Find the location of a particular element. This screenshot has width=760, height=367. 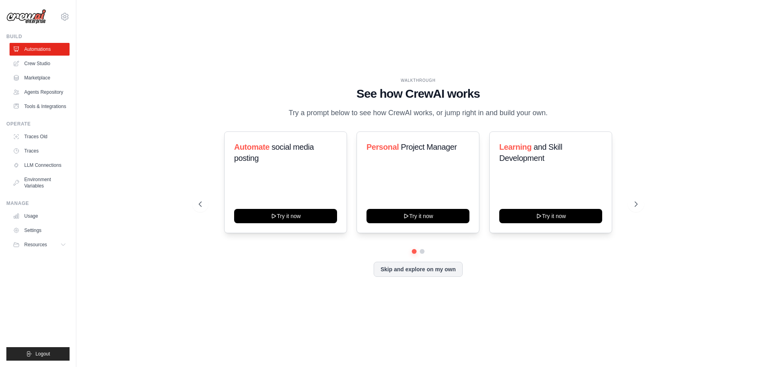

img: Logo is located at coordinates (26, 17).